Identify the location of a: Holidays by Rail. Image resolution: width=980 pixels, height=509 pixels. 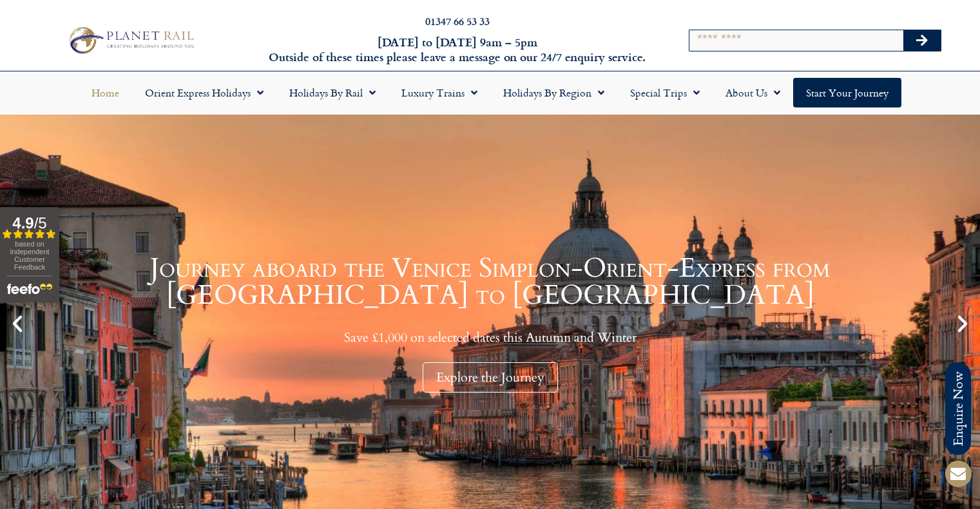
(332, 92).